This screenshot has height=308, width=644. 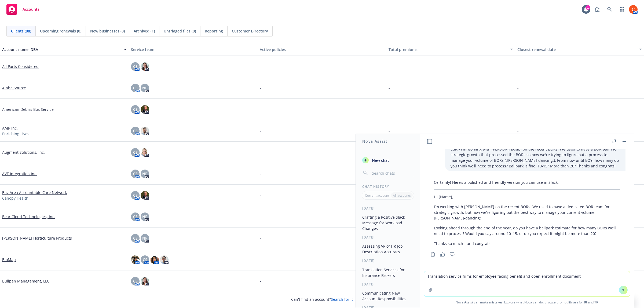 I want to click on a: Bay Area Accountable Care Network, so click(x=35, y=192).